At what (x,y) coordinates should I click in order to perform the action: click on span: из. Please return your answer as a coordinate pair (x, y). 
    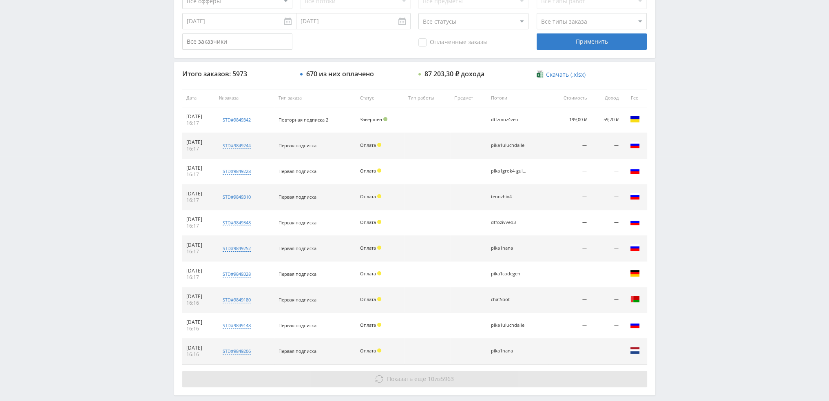
    Looking at the image, I should click on (421, 379).